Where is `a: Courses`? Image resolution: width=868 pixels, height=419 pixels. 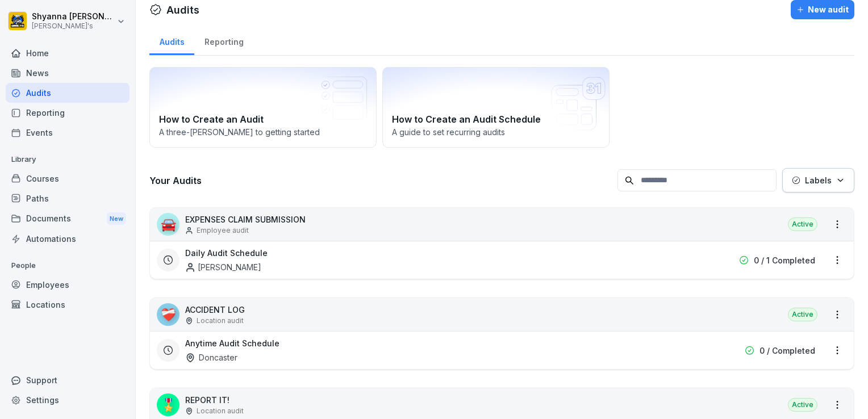
a: Courses is located at coordinates (67, 179).